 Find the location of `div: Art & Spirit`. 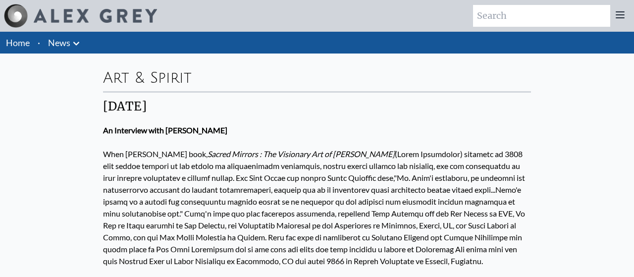

div: Art & Spirit is located at coordinates (317, 76).